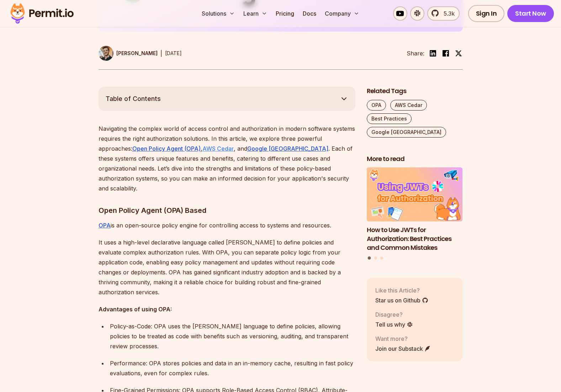 Image resolution: width=561 pixels, height=392 pixels. Describe the element at coordinates (403, 349) in the screenshot. I see `a: Join our Substack` at that location.